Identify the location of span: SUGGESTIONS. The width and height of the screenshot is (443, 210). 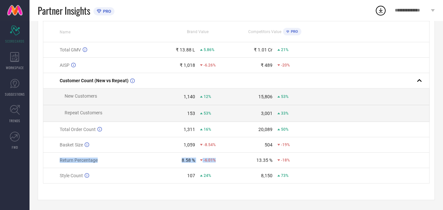
(15, 94).